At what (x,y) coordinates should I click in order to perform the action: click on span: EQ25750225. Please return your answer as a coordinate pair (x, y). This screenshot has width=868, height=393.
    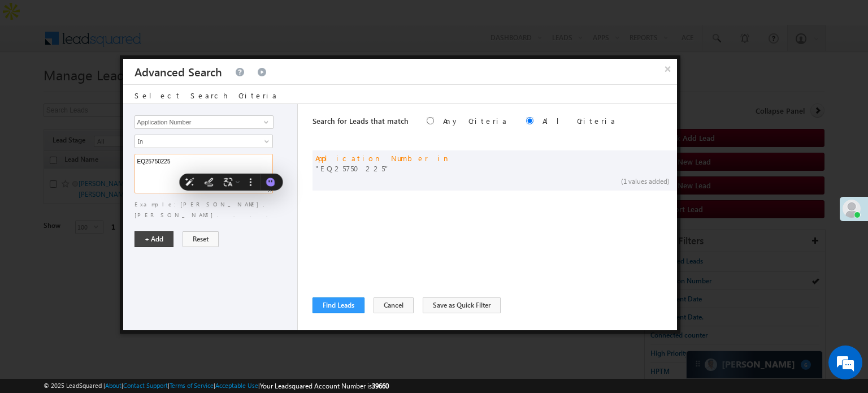
    Looking at the image, I should click on (382, 168).